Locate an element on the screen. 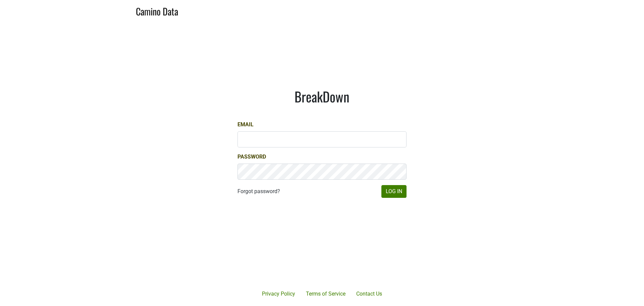 The width and height of the screenshot is (644, 306). a: Forgot password? is located at coordinates (259, 191).